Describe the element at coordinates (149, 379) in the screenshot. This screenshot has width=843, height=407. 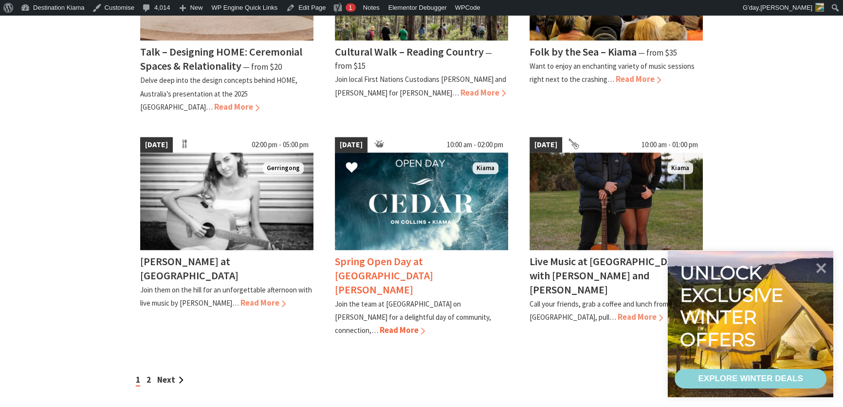
I see `a: 2` at that location.